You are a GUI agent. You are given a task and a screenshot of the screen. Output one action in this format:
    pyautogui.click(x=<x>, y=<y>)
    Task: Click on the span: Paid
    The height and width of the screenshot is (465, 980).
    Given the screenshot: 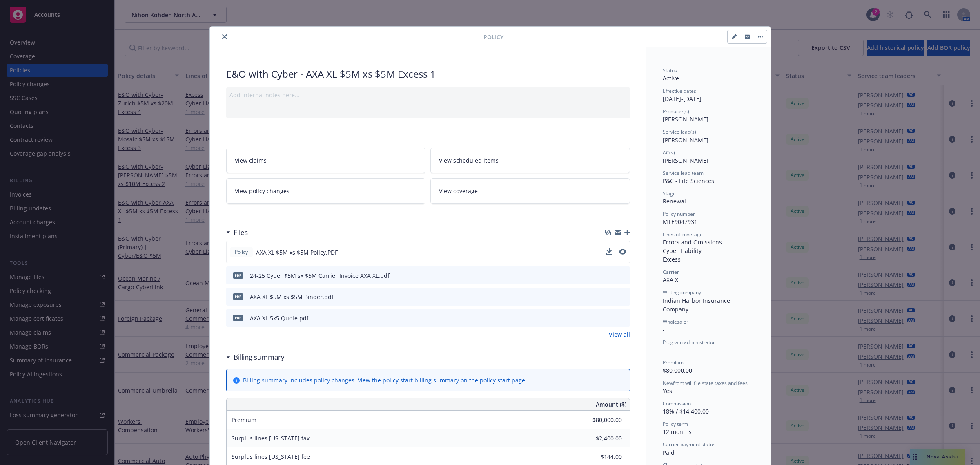 What is the action you would take?
    pyautogui.click(x=669, y=453)
    